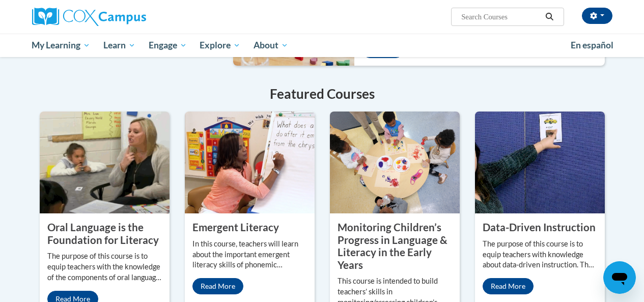 The height and width of the screenshot is (302, 644). I want to click on p: The purpose of this course is to equip teachers with knowledge about data-driven instruction. The..., so click(540, 255).